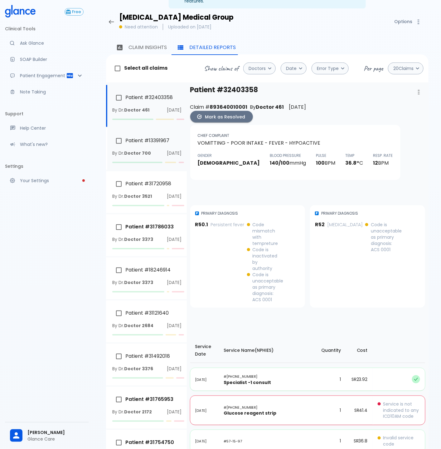 This screenshot has width=441, height=449. I want to click on div: 18 Success, so click(137, 162).